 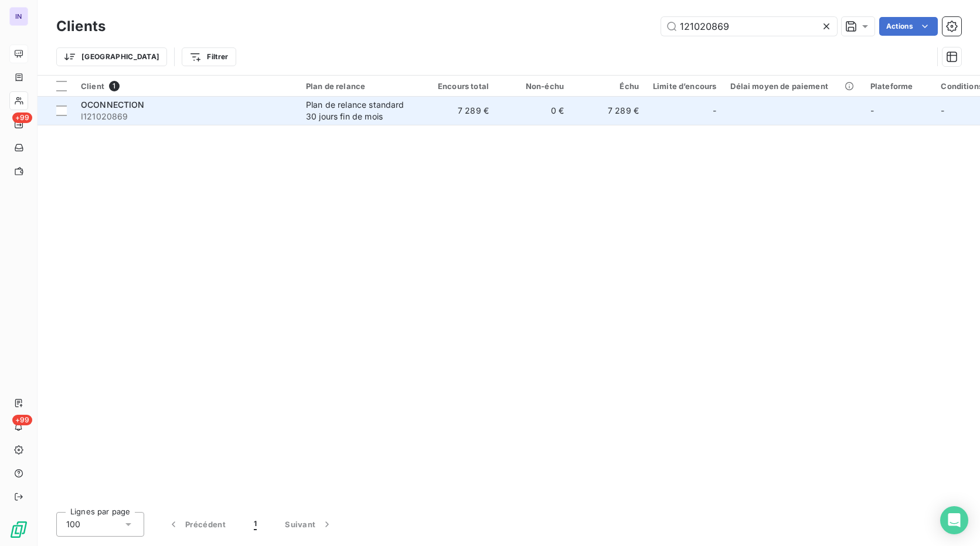 What do you see at coordinates (954, 520) in the screenshot?
I see `div: Open Intercom Messenger` at bounding box center [954, 520].